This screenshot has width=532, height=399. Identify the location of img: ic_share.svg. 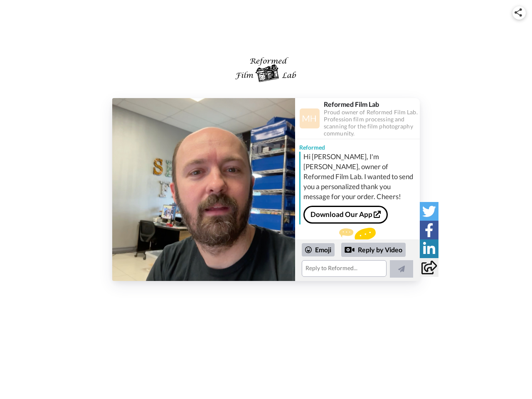
(518, 12).